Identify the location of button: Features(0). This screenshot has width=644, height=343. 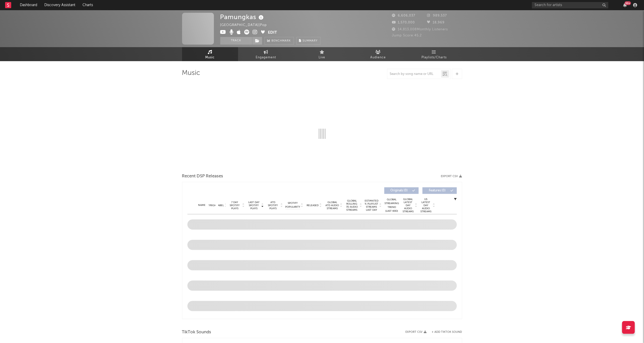
(440, 191).